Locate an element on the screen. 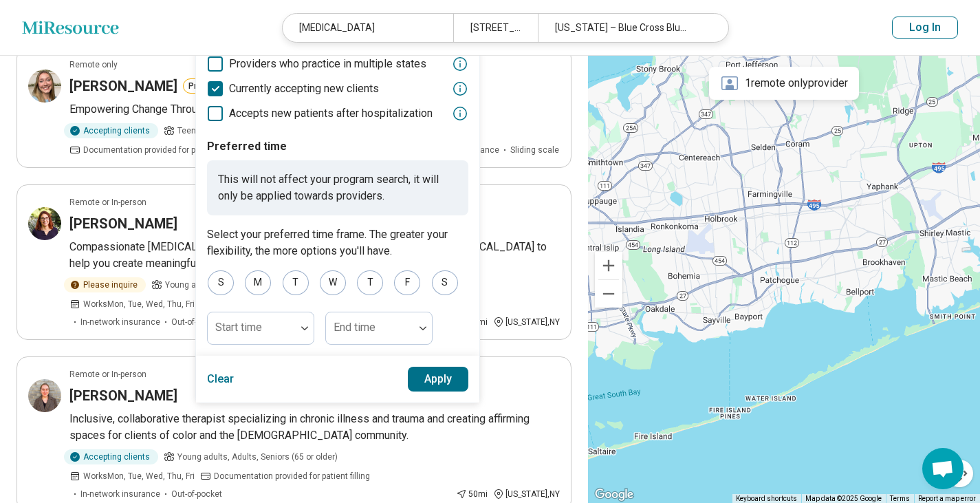 The height and width of the screenshot is (503, 980). div: Open chat is located at coordinates (943, 468).